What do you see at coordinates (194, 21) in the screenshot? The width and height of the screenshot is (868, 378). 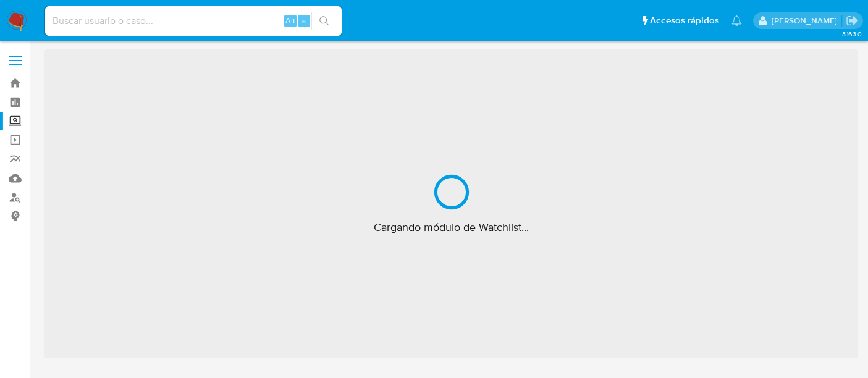 I see `input: Buscar usuario o caso...` at bounding box center [194, 21].